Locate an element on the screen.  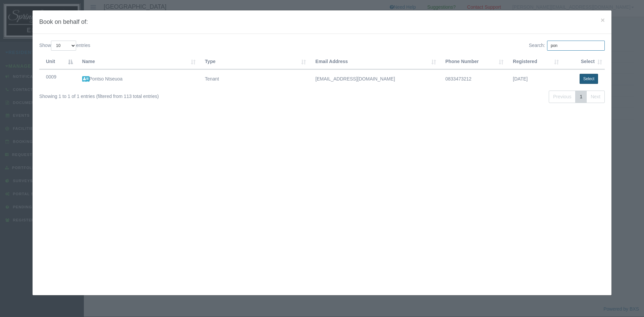
label: Show entries is located at coordinates (65, 46).